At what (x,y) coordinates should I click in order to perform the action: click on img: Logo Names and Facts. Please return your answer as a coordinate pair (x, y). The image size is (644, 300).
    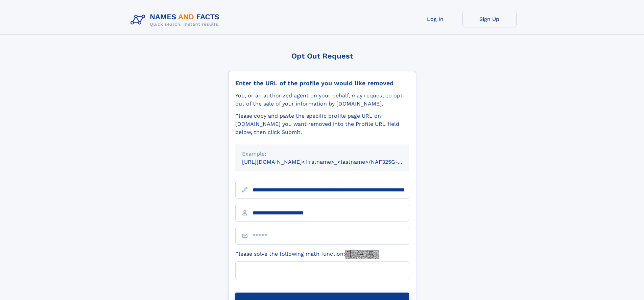
    Looking at the image, I should click on (176, 20).